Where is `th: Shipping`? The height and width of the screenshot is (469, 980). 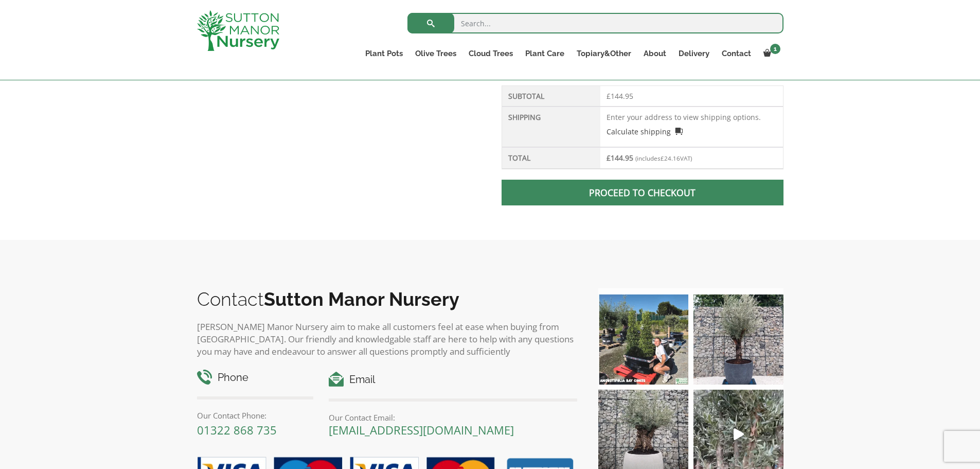 th: Shipping is located at coordinates (551, 127).